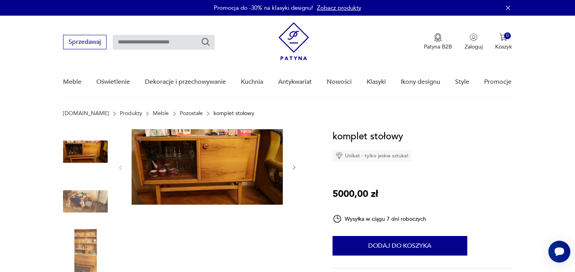  I want to click on button: Dodaj do koszyka, so click(400, 246).